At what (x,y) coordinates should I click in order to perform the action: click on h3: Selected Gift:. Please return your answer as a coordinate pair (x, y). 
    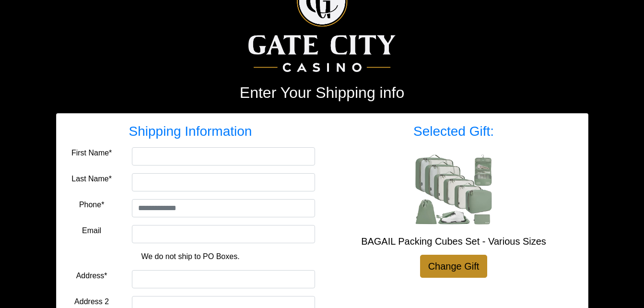
    Looking at the image, I should click on (454, 131).